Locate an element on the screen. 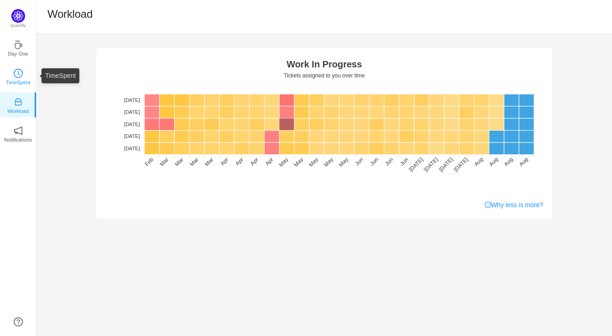 The height and width of the screenshot is (336, 612). a: icon: clock-circleTimeSpent is located at coordinates (18, 76).